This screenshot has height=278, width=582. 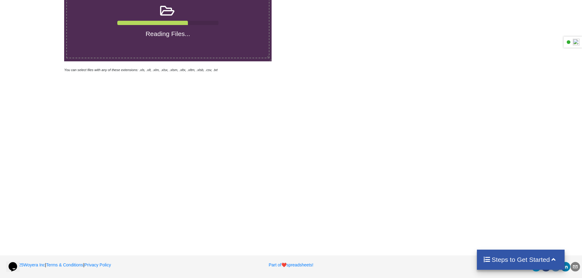 What do you see at coordinates (141, 70) in the screenshot?
I see `i: You can select files with any of these extensions: .xls, .xlt, .xlm, .xlsx, .xlsm, .xltx, .xltm, ...` at bounding box center [141, 70].